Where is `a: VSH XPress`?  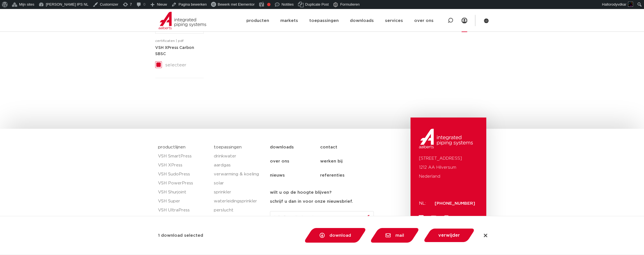
a: VSH XPress is located at coordinates (184, 165).